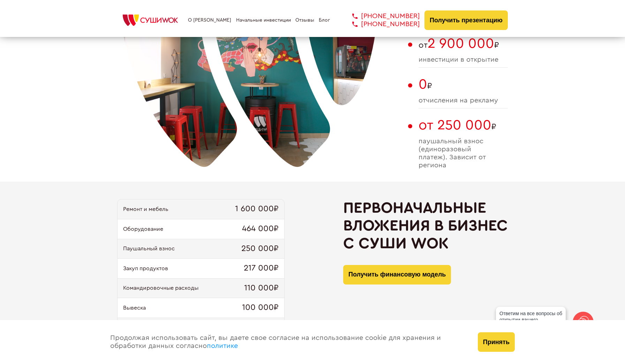 This screenshot has height=364, width=625. Describe the element at coordinates (263, 20) in the screenshot. I see `a: Начальные инвестиции` at that location.